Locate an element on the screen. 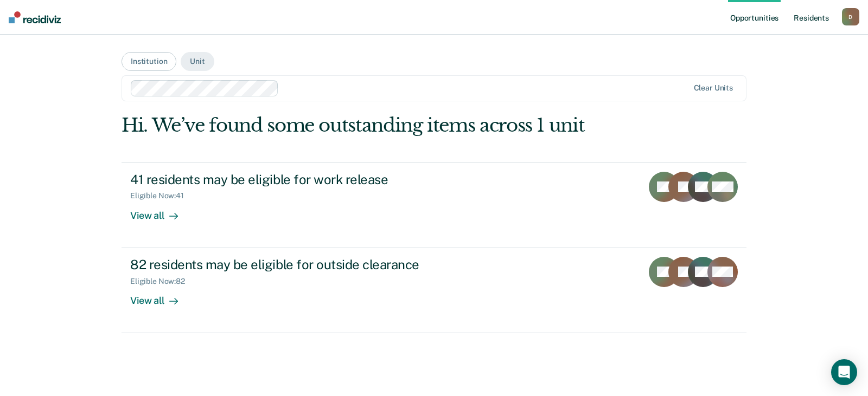  div: Eligible Now : 41 is located at coordinates (161, 195).